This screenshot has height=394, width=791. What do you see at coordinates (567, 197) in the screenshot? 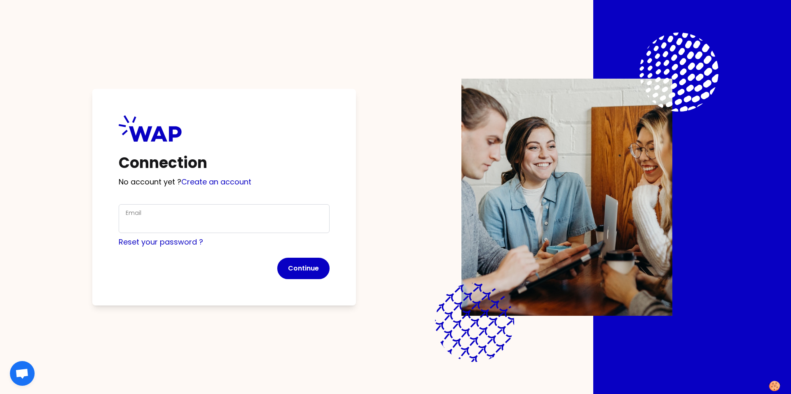
I see `img: Description` at bounding box center [567, 197].